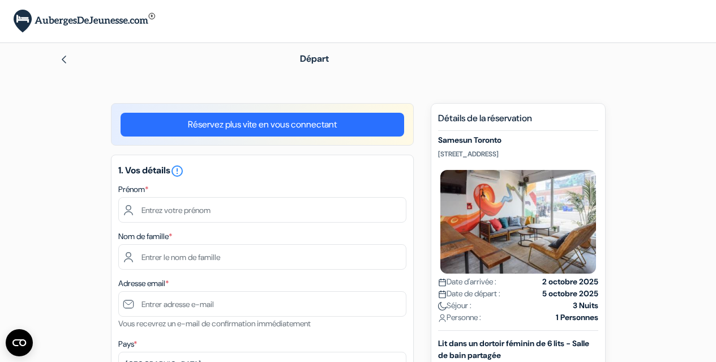 The height and width of the screenshot is (362, 716). Describe the element at coordinates (570, 293) in the screenshot. I see `strong: 5 octobre 2025` at that location.